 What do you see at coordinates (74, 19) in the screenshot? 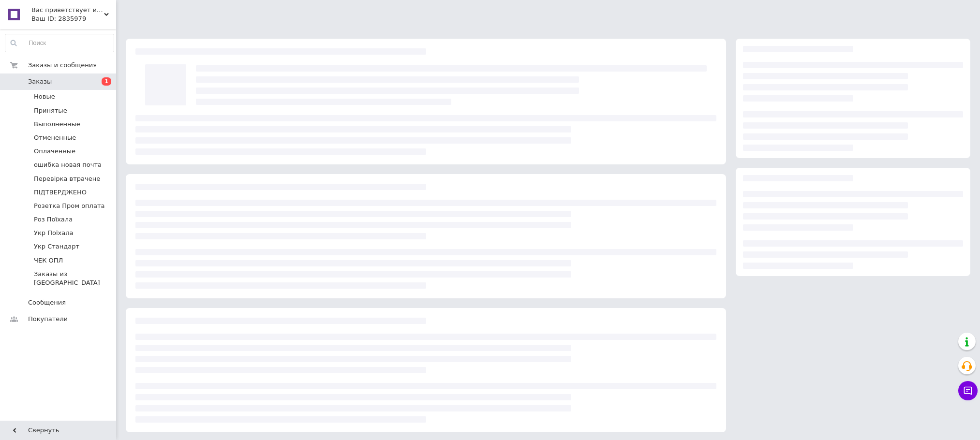
I see `div: Ваш ID: 2835979` at bounding box center [74, 19].